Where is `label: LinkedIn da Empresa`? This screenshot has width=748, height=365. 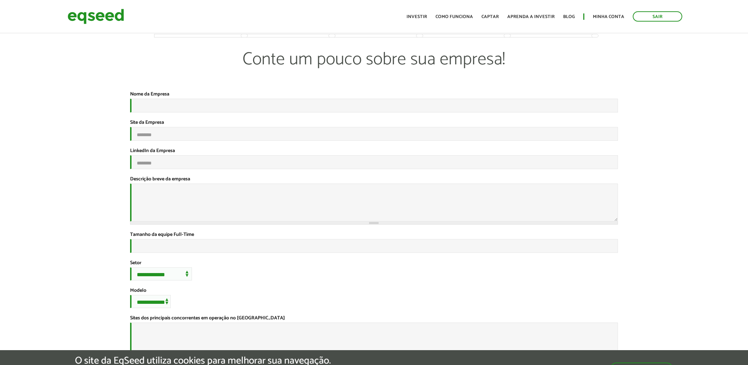
label: LinkedIn da Empresa is located at coordinates (152, 151).